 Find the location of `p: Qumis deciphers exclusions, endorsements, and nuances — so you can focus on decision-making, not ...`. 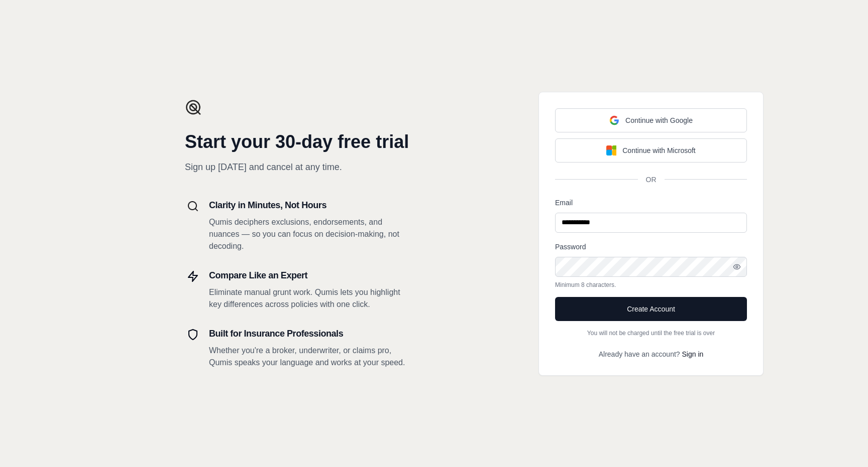

p: Qumis deciphers exclusions, endorsements, and nuances — so you can focus on decision-making, not ... is located at coordinates (310, 234).